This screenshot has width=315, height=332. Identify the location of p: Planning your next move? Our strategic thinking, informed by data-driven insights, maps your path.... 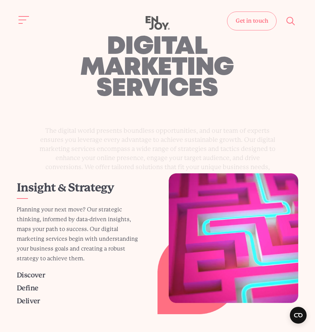
(81, 234).